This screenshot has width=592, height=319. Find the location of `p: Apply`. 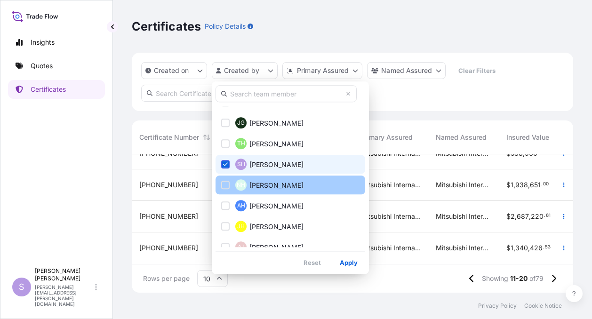

p: Apply is located at coordinates (349, 263).